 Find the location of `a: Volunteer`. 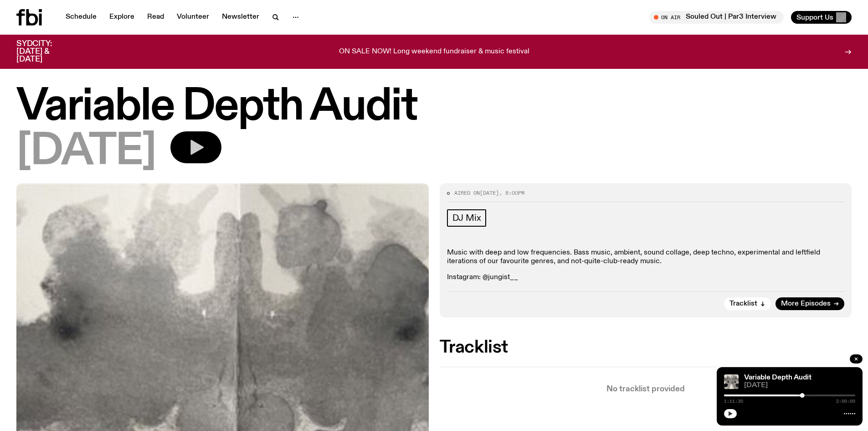

a: Volunteer is located at coordinates (192, 17).